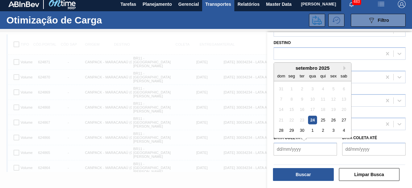 This screenshot has width=412, height=188. I want to click on button: Limpar Busca, so click(369, 175).